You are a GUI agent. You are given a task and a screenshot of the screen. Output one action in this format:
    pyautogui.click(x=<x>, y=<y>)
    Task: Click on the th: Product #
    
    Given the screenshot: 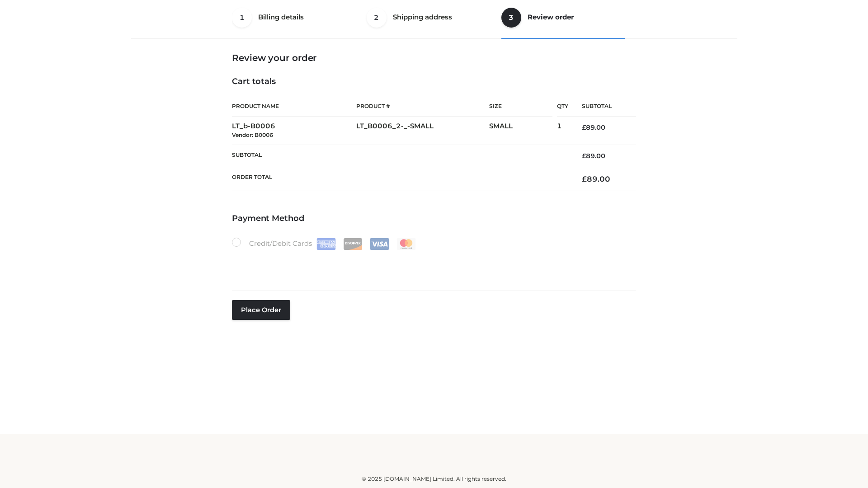 What is the action you would take?
    pyautogui.click(x=423, y=106)
    